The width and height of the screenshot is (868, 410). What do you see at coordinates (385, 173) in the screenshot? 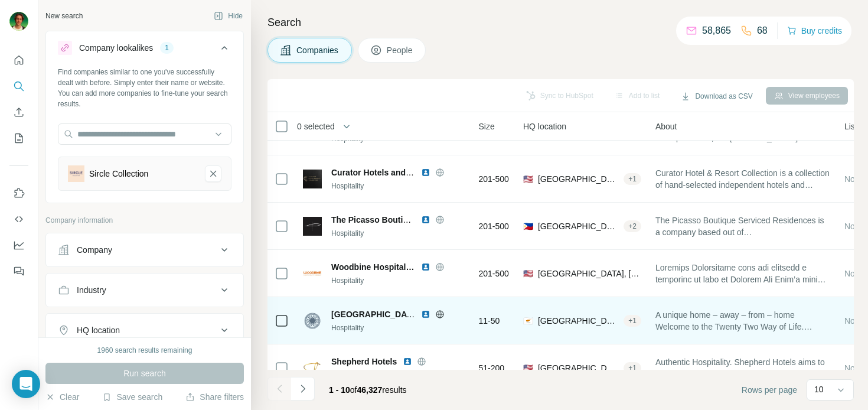
I see `span: Curator Hotels and Resorts` at bounding box center [385, 173].